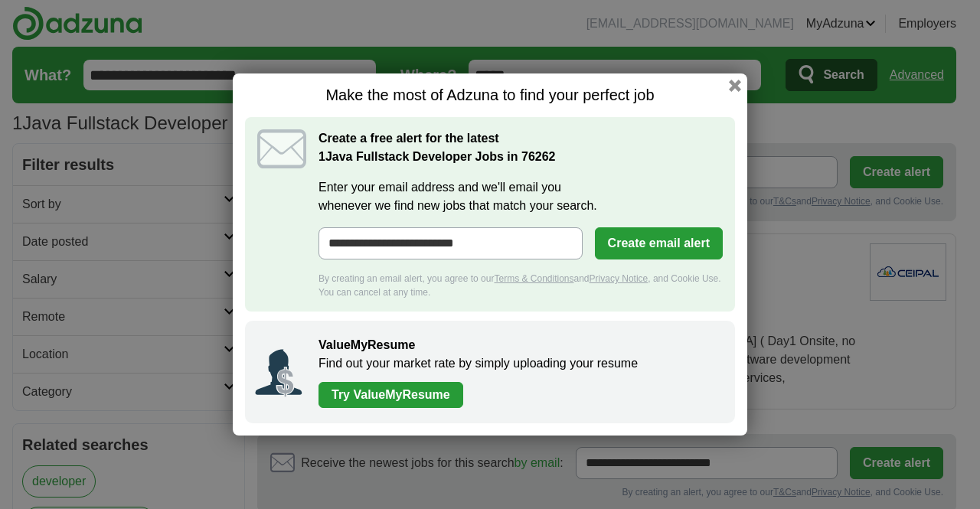  What do you see at coordinates (321, 157) in the screenshot?
I see `span: 1` at bounding box center [321, 157].